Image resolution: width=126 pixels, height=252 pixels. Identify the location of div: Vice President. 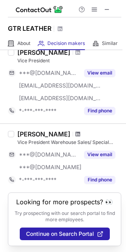
(69, 61).